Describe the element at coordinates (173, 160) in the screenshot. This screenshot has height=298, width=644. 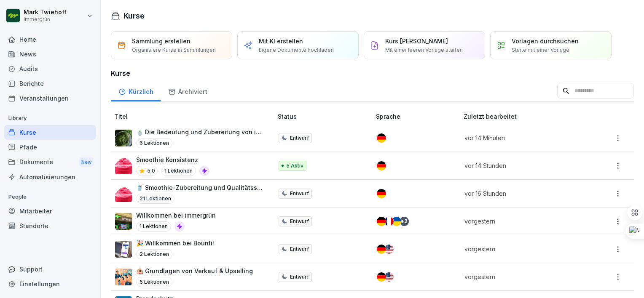
I see `p: Smoothie Konsistenz` at that location.